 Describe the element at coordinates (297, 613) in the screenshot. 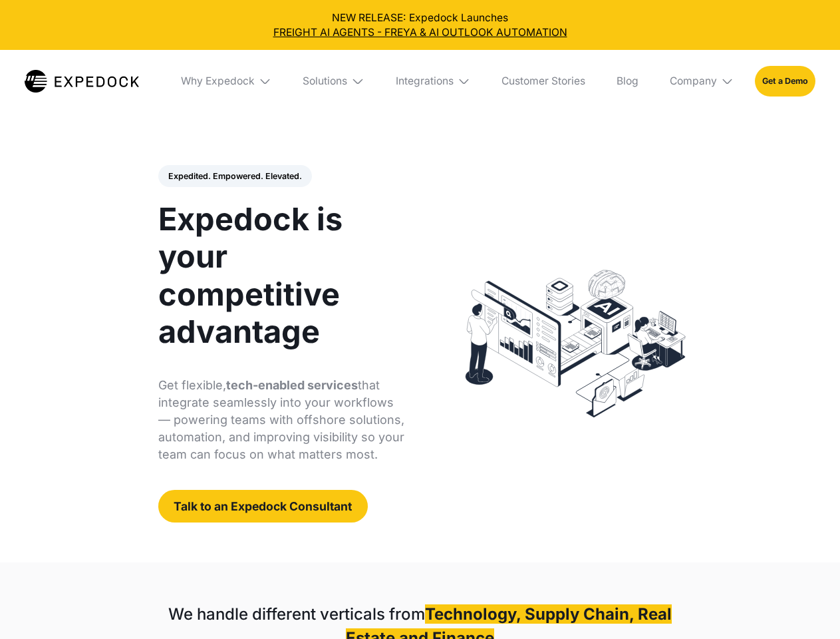

I see `strong: We handle different verticals from` at that location.